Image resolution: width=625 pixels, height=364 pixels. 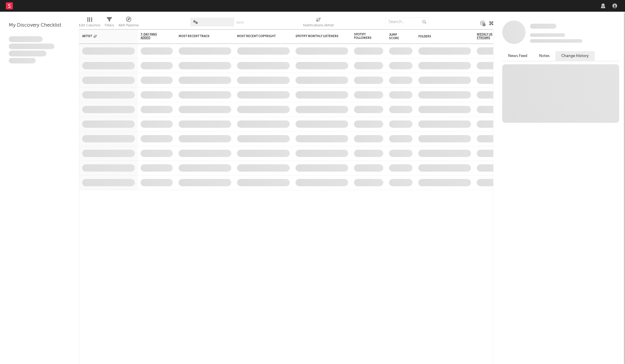 What do you see at coordinates (39, 26) in the screenshot?
I see `div: My Discovery Checklist` at bounding box center [39, 26].